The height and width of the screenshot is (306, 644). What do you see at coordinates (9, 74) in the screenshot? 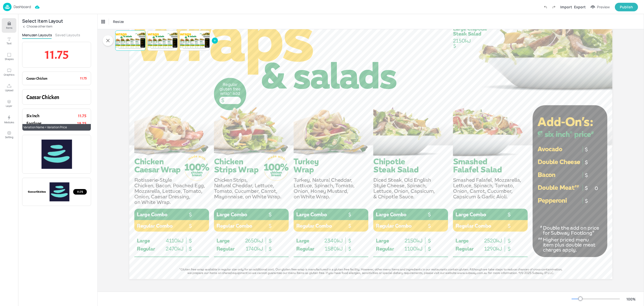
I see `p: Graphics` at bounding box center [9, 74].